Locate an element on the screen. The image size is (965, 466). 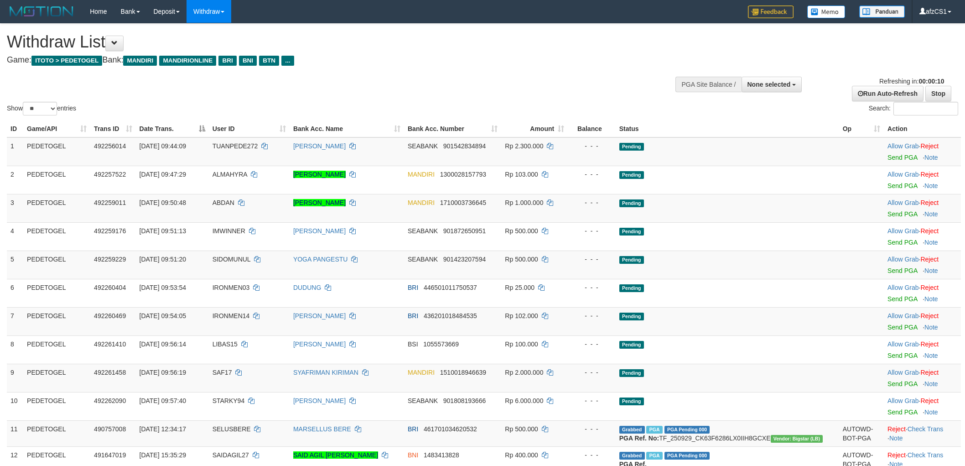
span: 492259176 is located at coordinates (110, 231).